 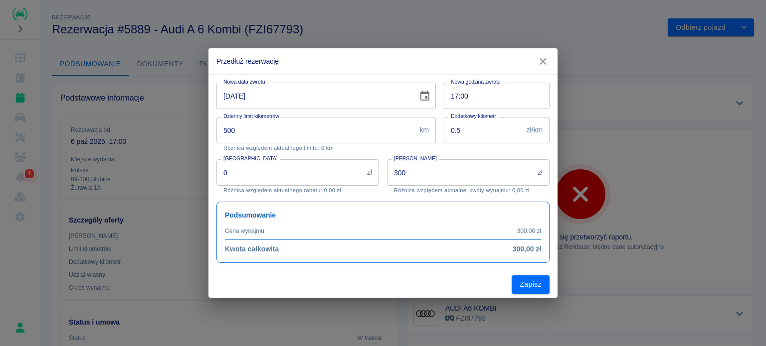 I want to click on p: Cena wynajmu, so click(x=244, y=231).